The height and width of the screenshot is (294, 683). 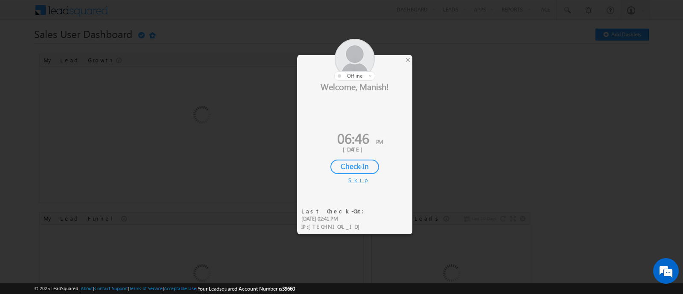 What do you see at coordinates (246, 288) in the screenshot?
I see `span: Your Leadsquared Account Number is` at bounding box center [246, 288].